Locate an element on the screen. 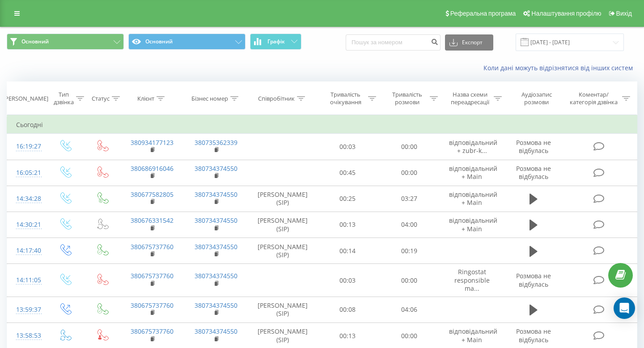  div: Назва схеми переадресації is located at coordinates (469, 98).